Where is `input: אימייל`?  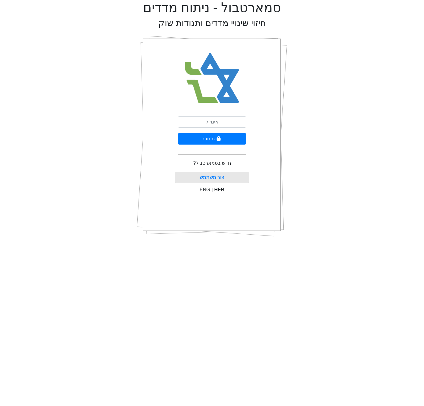
input: אימייל is located at coordinates (212, 122).